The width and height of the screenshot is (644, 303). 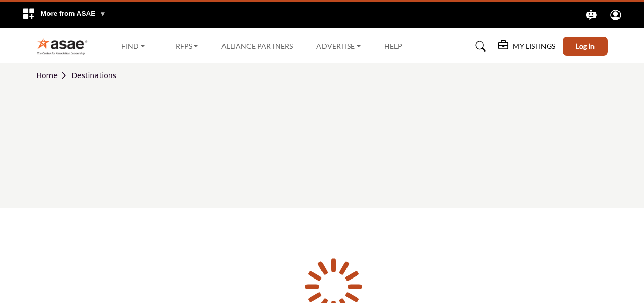 I want to click on a: Home, so click(x=55, y=75).